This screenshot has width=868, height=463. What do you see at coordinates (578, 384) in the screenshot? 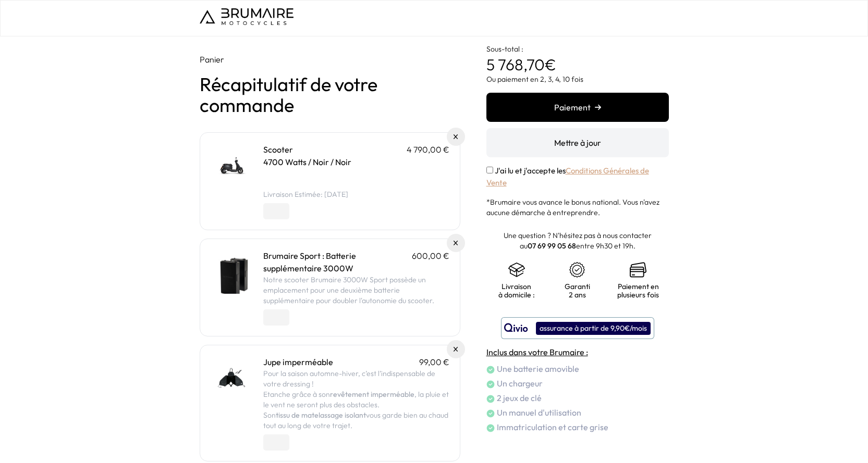
I see `li: Un chargeur` at bounding box center [578, 384].